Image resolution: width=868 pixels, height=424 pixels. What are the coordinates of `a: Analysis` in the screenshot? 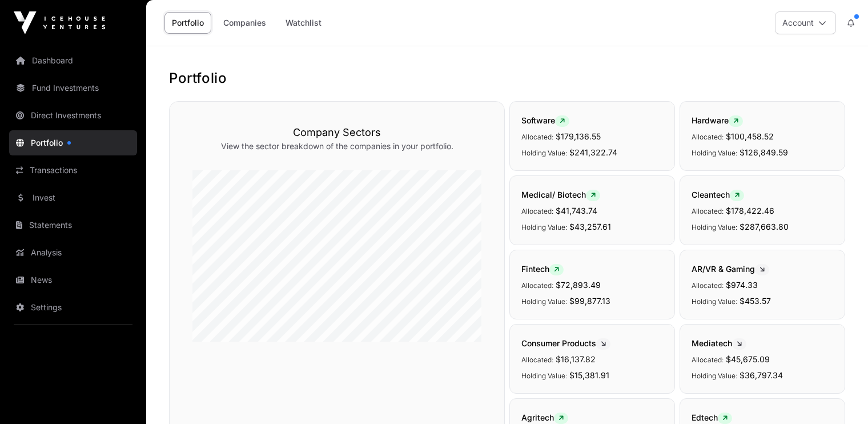 It's located at (73, 252).